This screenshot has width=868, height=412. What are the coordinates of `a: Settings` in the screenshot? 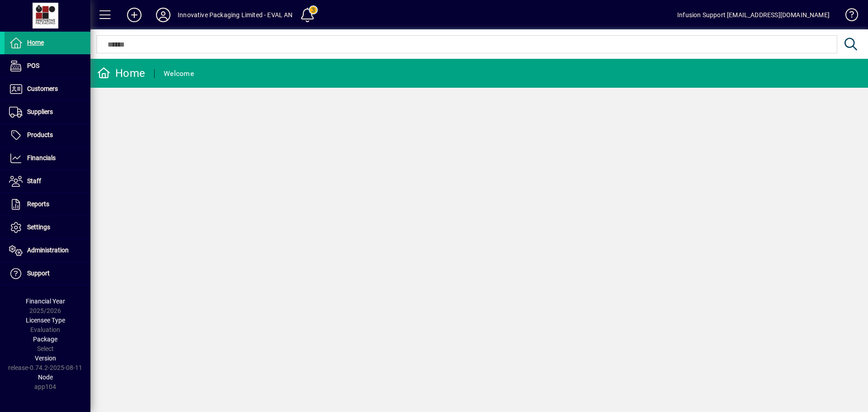 It's located at (48, 227).